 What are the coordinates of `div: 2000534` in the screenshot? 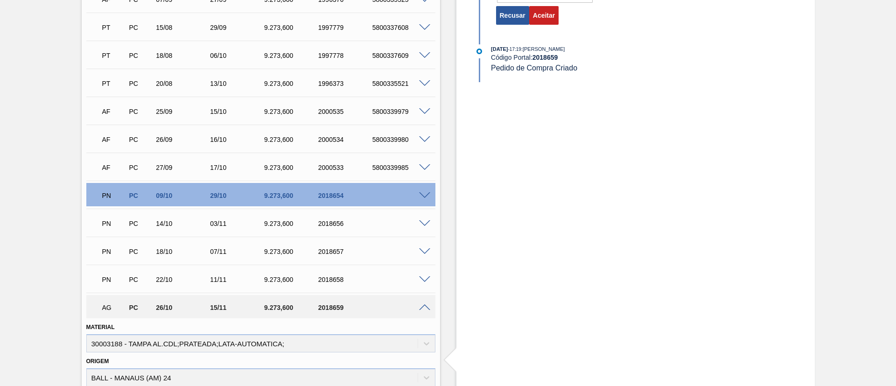 It's located at (346, 140).